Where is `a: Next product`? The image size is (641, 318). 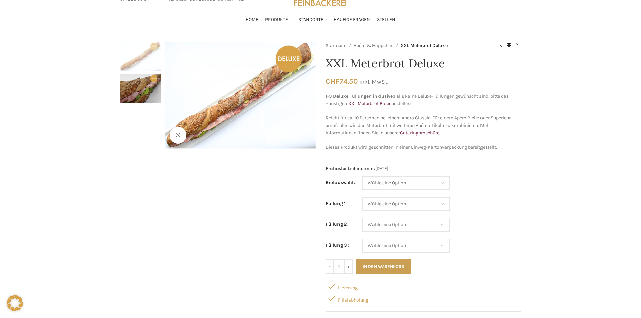
a: Next product is located at coordinates (517, 46).